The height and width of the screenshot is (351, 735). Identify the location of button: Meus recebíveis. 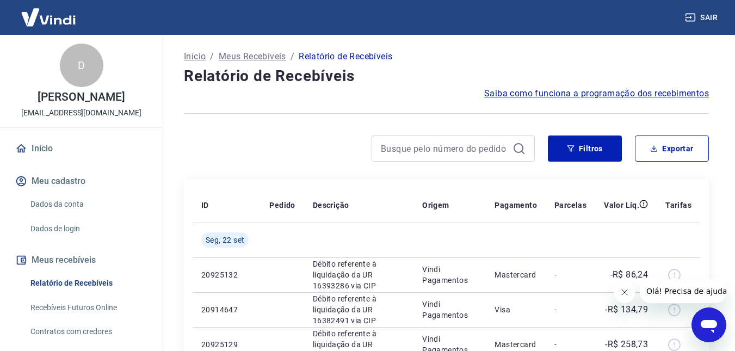
(81, 260).